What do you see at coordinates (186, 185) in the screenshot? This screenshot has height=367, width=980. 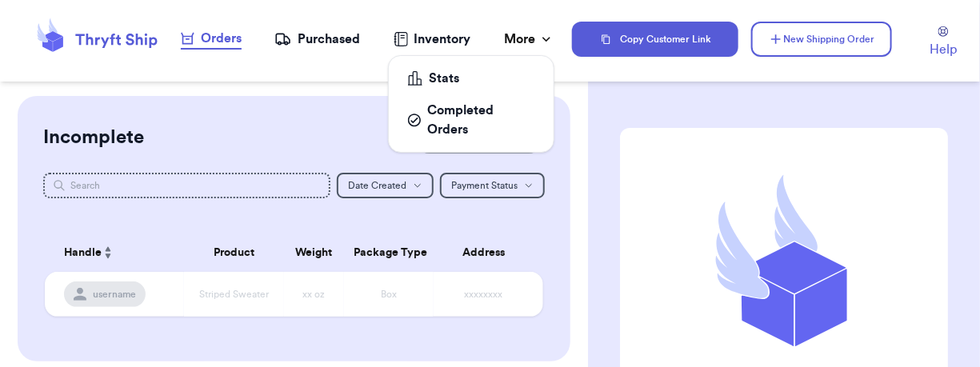 I see `input: Search` at bounding box center [186, 185].